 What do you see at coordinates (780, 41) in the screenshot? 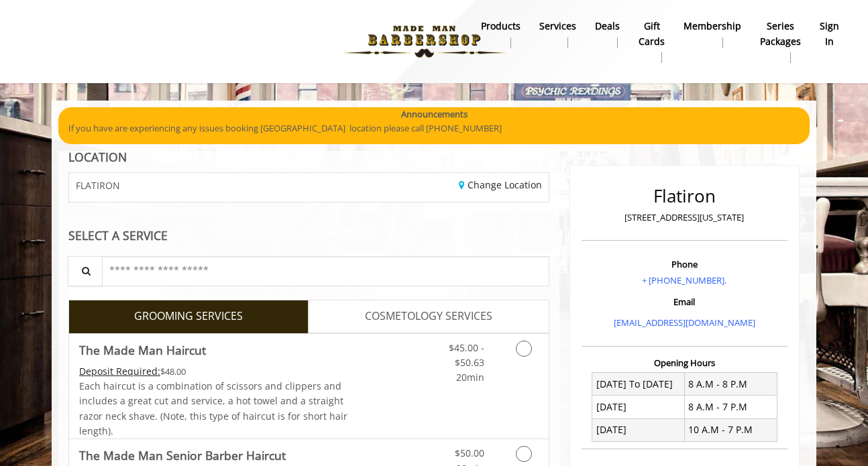
I see `a: Series packagesSeries packages` at bounding box center [780, 41].